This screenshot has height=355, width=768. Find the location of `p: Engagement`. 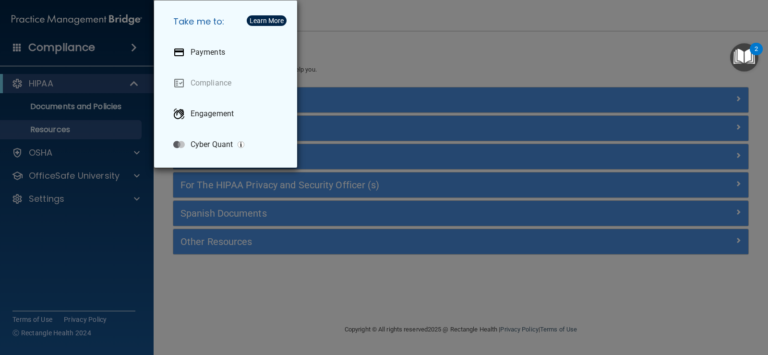

p: Engagement is located at coordinates (212, 114).